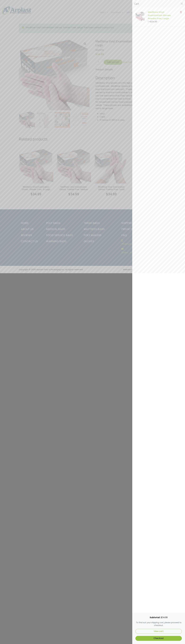 The image size is (185, 644). What do you see at coordinates (155, 617) in the screenshot?
I see `strong: Subtotal:` at bounding box center [155, 617].